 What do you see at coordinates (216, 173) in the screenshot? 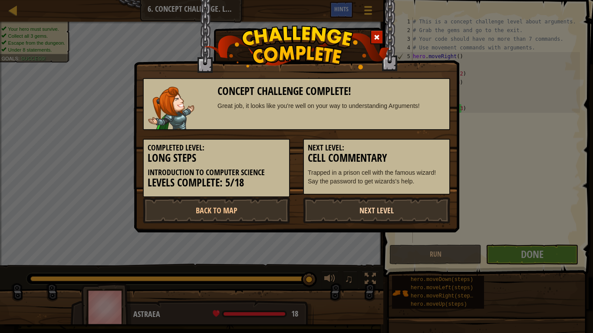
I see `h5: Introduction to Computer Science` at bounding box center [216, 173].